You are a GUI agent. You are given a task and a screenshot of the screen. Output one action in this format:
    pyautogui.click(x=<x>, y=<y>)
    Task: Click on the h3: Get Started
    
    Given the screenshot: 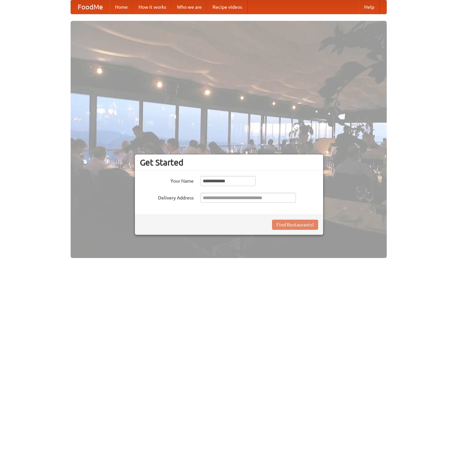 What is the action you would take?
    pyautogui.click(x=229, y=162)
    